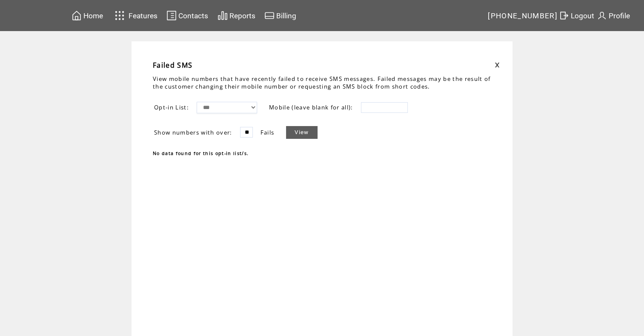 This screenshot has width=644, height=336. Describe the element at coordinates (143, 16) in the screenshot. I see `span: Features` at that location.